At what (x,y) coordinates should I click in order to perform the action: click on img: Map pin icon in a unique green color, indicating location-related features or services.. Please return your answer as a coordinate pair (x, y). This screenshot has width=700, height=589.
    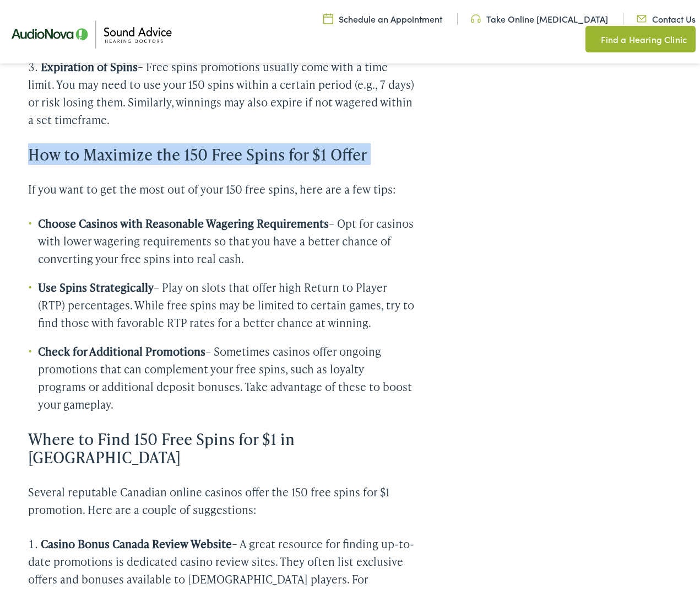
    Looking at the image, I should click on (590, 39).